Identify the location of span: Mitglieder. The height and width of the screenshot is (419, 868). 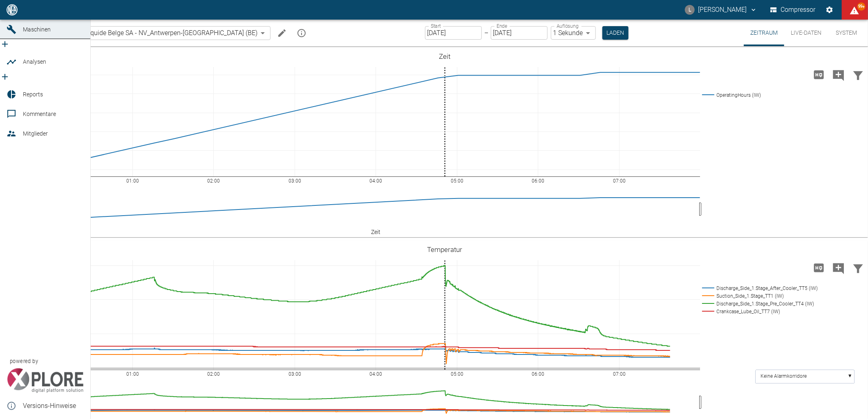
(35, 134).